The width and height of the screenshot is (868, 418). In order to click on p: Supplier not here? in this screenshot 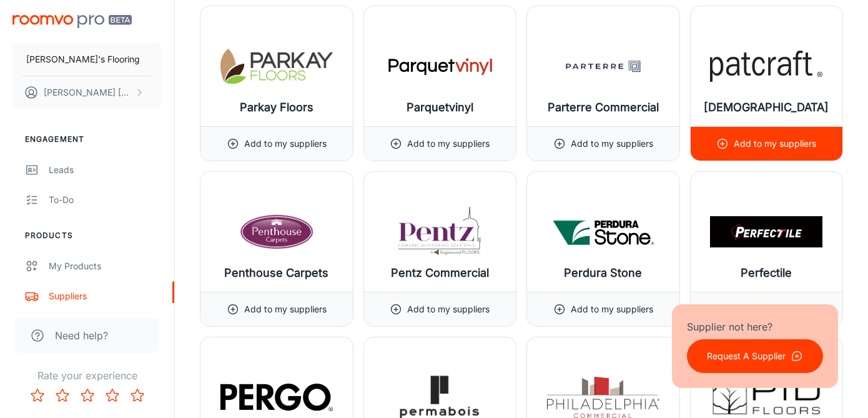, I will do `click(755, 327)`.